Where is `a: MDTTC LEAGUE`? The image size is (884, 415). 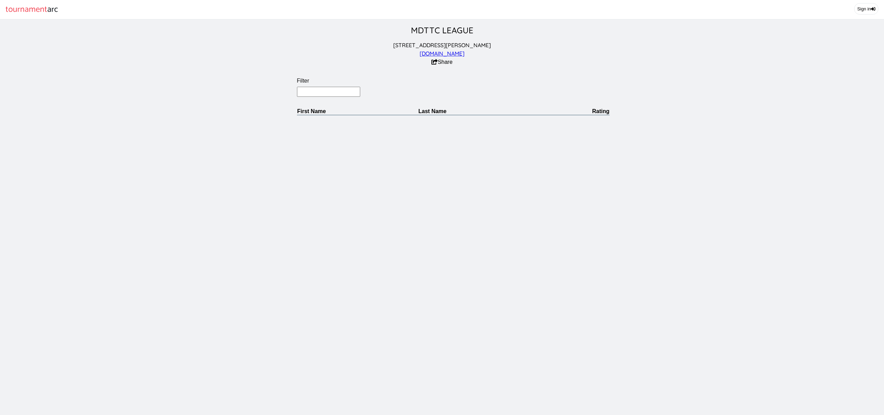
a: MDTTC LEAGUE is located at coordinates (442, 30).